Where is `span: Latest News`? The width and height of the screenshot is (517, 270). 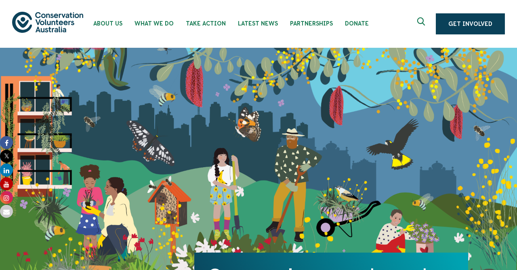
span: Latest News is located at coordinates (258, 23).